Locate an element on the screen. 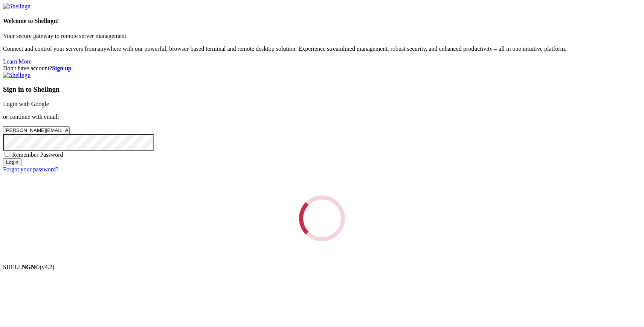 This screenshot has height=327, width=644. a: Forgot your password? is located at coordinates (31, 169).